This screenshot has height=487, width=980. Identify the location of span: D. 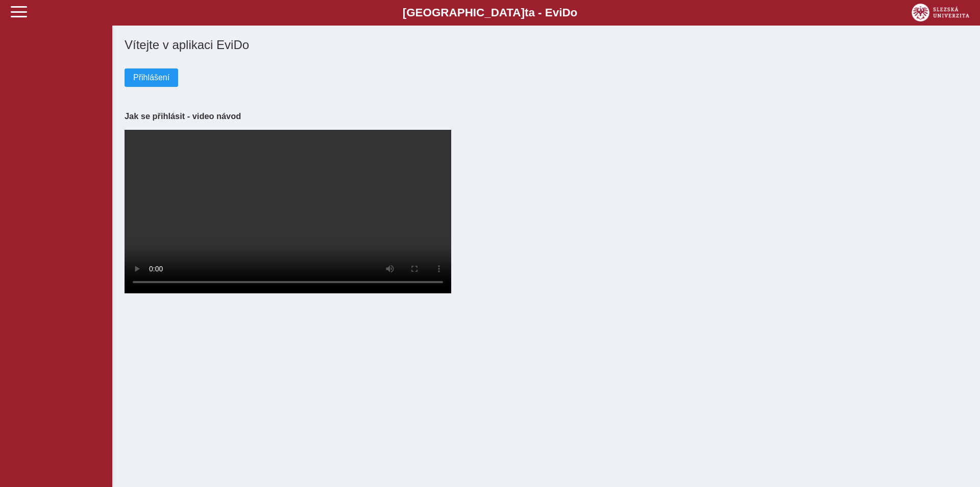
(566, 13).